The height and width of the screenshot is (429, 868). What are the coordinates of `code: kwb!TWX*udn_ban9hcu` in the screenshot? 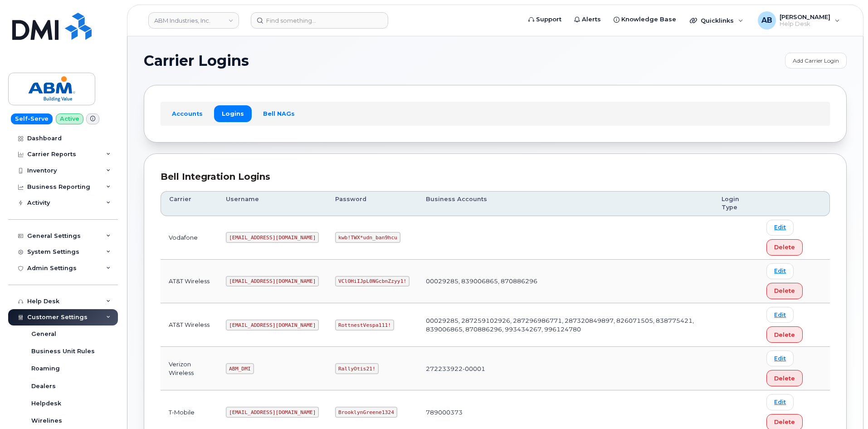 It's located at (367, 238).